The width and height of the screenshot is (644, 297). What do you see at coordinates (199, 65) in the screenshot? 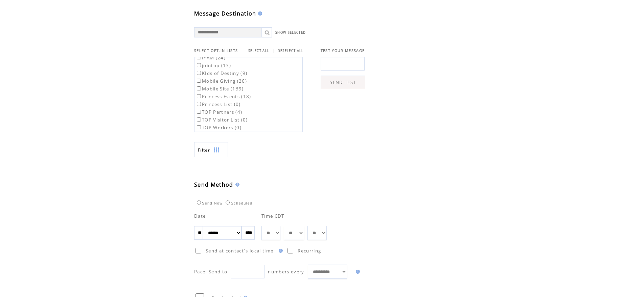
I see `input: jointop (13)` at bounding box center [199, 65].